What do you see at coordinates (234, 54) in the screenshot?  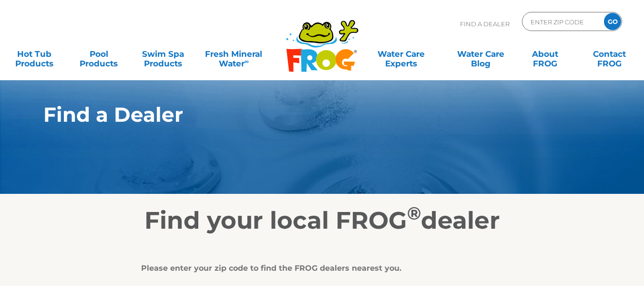 I see `a: Fresh MineralWater∞` at bounding box center [234, 54].